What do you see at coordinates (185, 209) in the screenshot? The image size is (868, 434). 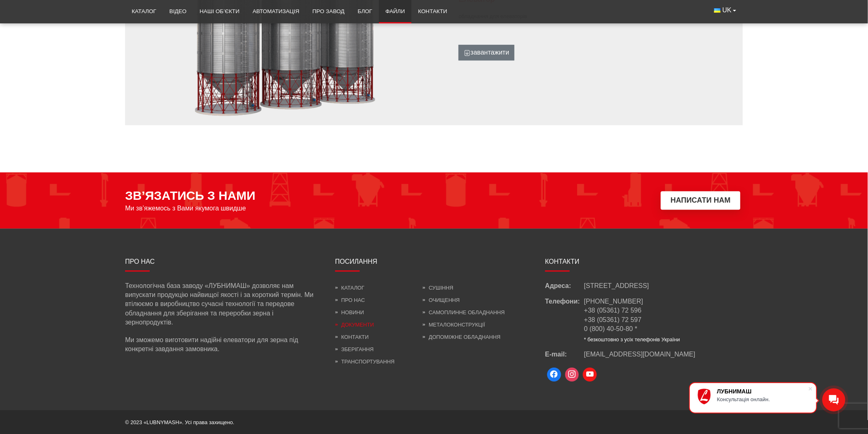 I see `span: Ми зв’яжемось з Вами якумога швидше` at bounding box center [185, 209].